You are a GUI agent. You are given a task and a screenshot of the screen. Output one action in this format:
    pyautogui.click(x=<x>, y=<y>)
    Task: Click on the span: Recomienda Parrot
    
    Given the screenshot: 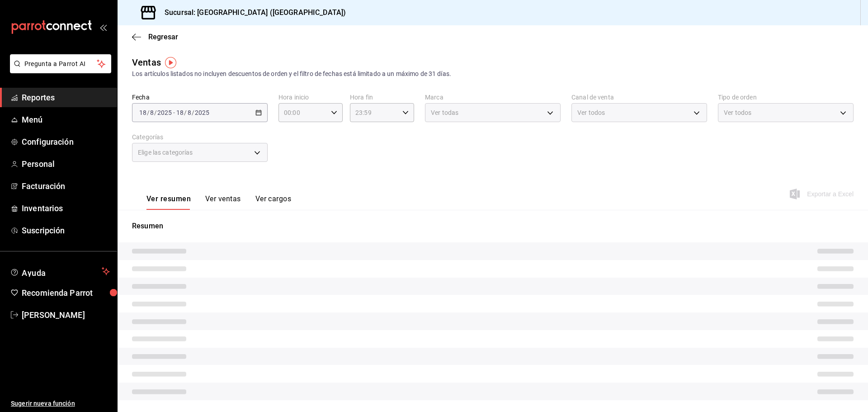 What is the action you would take?
    pyautogui.click(x=65, y=292)
    